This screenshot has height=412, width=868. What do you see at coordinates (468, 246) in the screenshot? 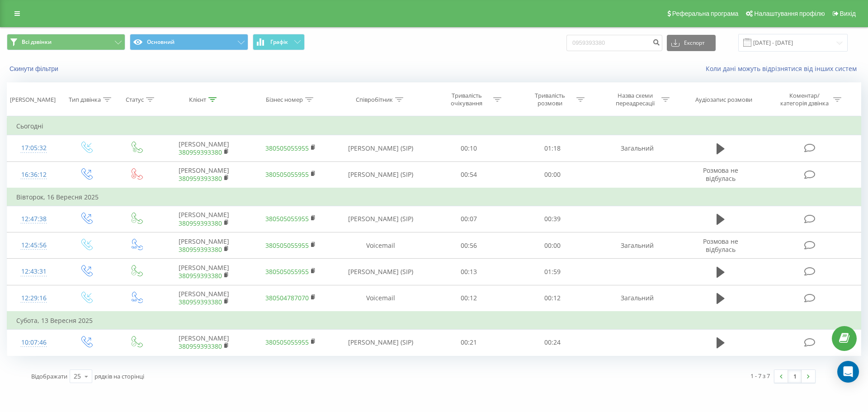
I see `td: 00:56` at bounding box center [468, 246].